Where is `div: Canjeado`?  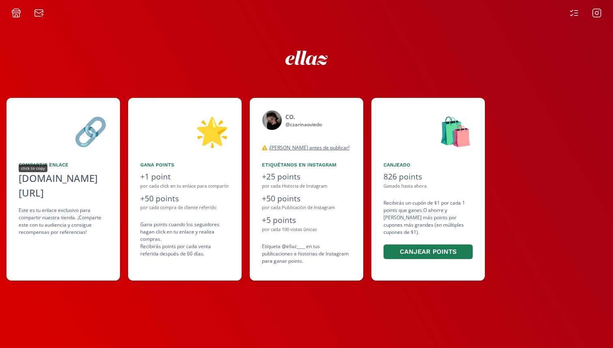
div: Canjeado is located at coordinates (428, 165).